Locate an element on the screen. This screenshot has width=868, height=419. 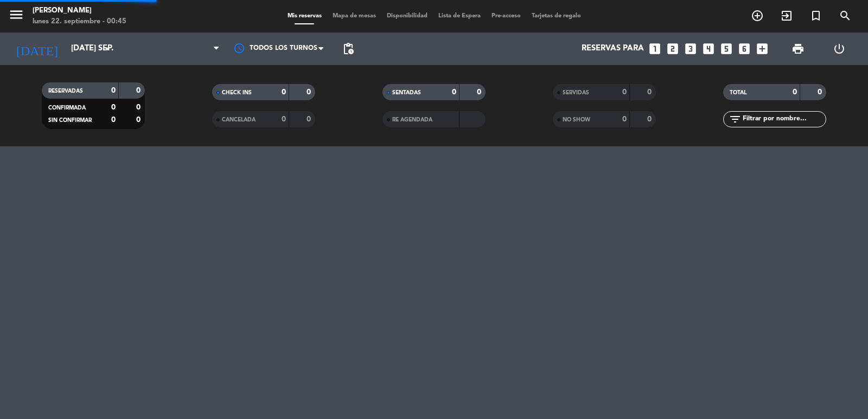
i: looks_4 is located at coordinates (708, 49).